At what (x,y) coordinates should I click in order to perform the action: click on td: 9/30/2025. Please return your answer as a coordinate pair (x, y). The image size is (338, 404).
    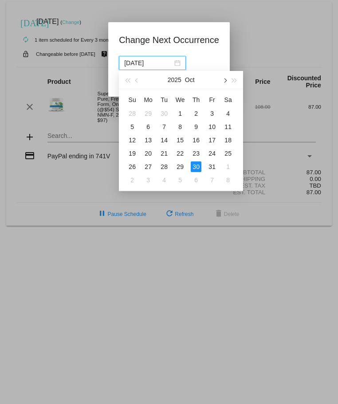
    Looking at the image, I should click on (164, 113).